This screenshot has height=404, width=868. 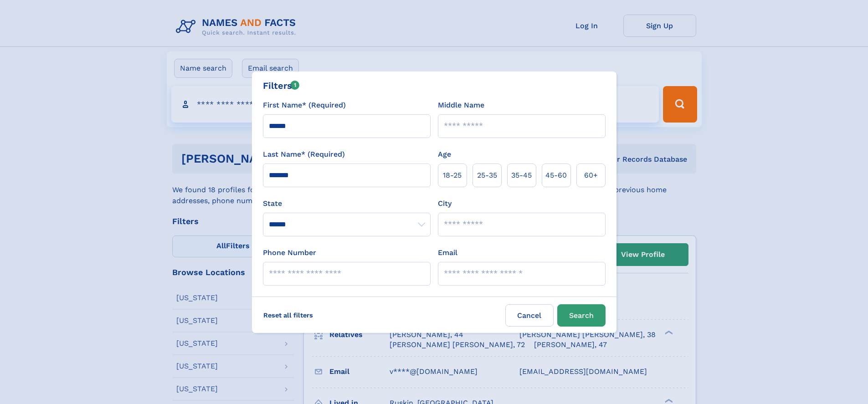 I want to click on button: Search, so click(x=582, y=315).